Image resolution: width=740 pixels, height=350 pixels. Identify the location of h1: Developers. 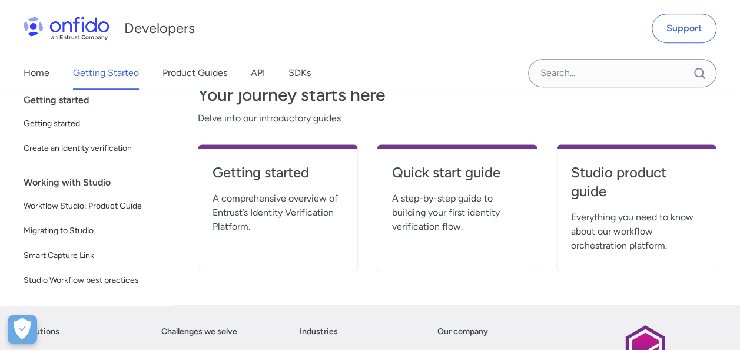
(160, 28).